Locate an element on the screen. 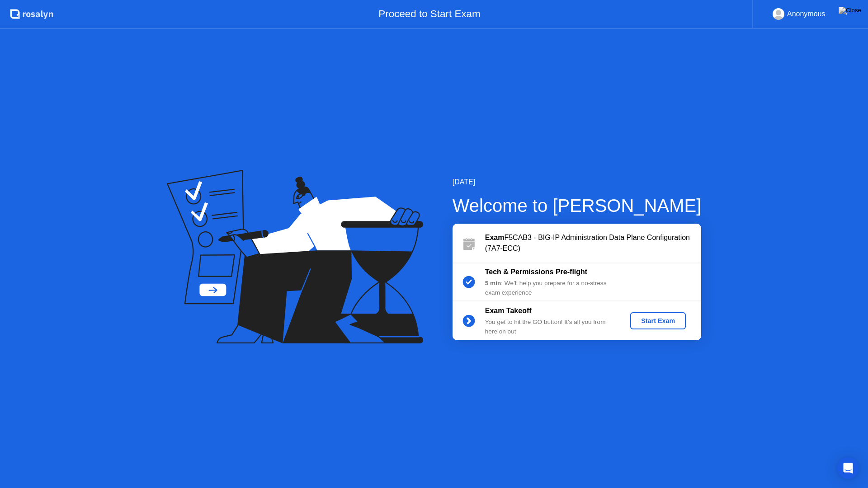 The height and width of the screenshot is (488, 868). b: 5 min is located at coordinates (493, 283).